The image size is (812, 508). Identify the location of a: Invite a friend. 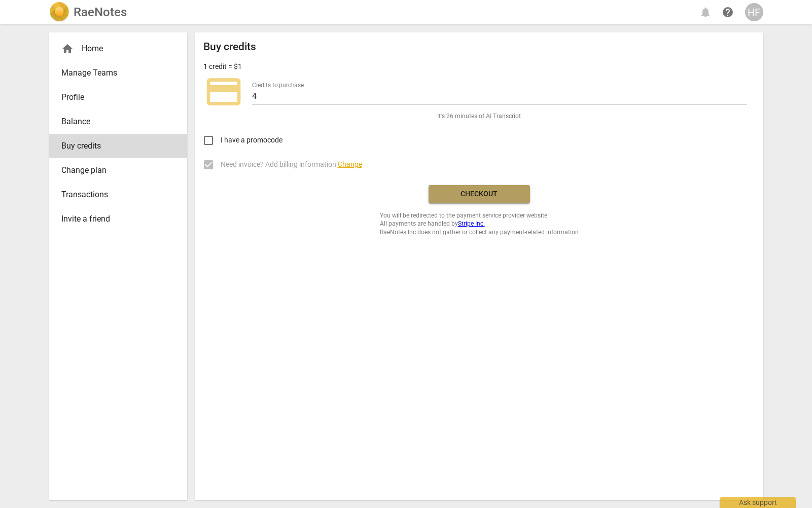
(118, 219).